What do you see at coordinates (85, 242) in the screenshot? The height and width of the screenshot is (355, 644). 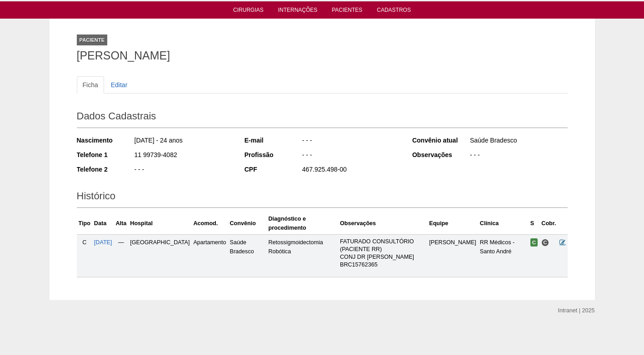 I see `div: C` at bounding box center [85, 242].